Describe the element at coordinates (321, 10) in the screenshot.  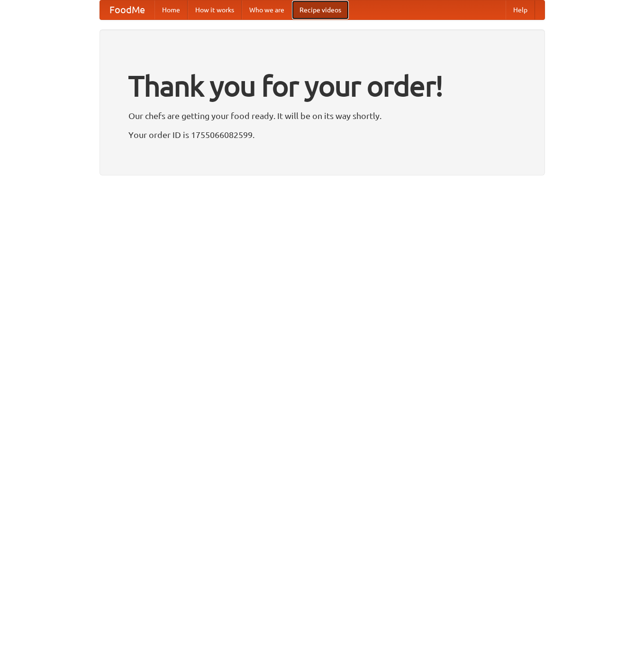
I see `a: Recipe videos` at that location.